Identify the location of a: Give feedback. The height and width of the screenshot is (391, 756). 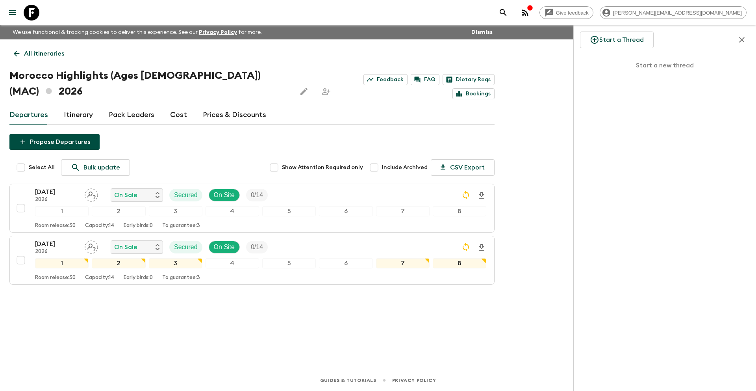
(566, 13).